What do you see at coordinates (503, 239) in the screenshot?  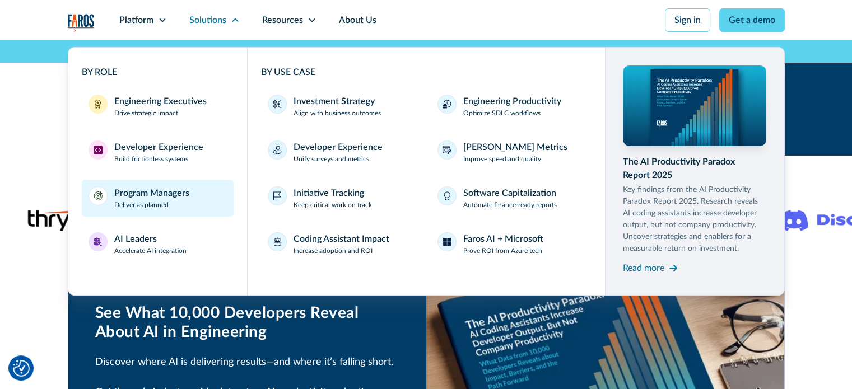 I see `div: Faros AI + Microsoft` at bounding box center [503, 239].